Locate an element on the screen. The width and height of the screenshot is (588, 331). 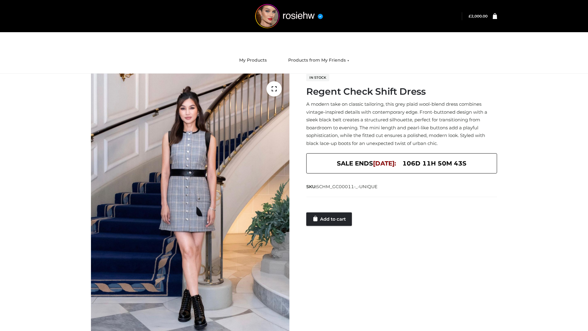
a: £2,000.00 is located at coordinates (478, 16).